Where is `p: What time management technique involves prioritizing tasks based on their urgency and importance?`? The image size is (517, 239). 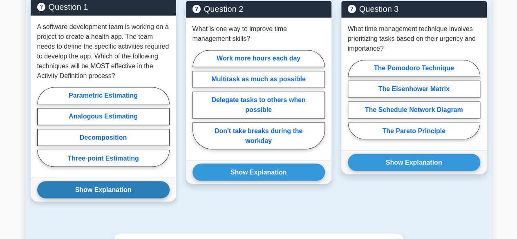 p: What time management technique involves prioritizing tasks based on their urgency and importance? is located at coordinates (414, 39).